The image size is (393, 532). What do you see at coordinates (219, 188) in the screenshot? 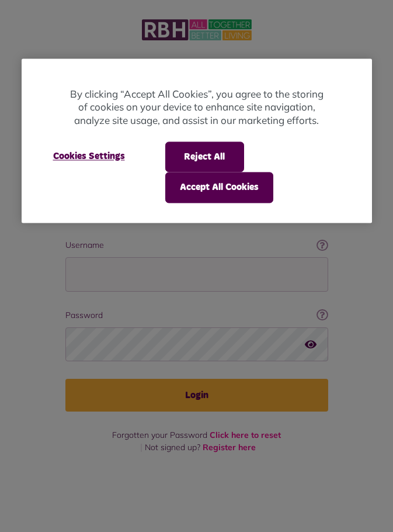
I see `button: Accept All Cookies` at bounding box center [219, 188].